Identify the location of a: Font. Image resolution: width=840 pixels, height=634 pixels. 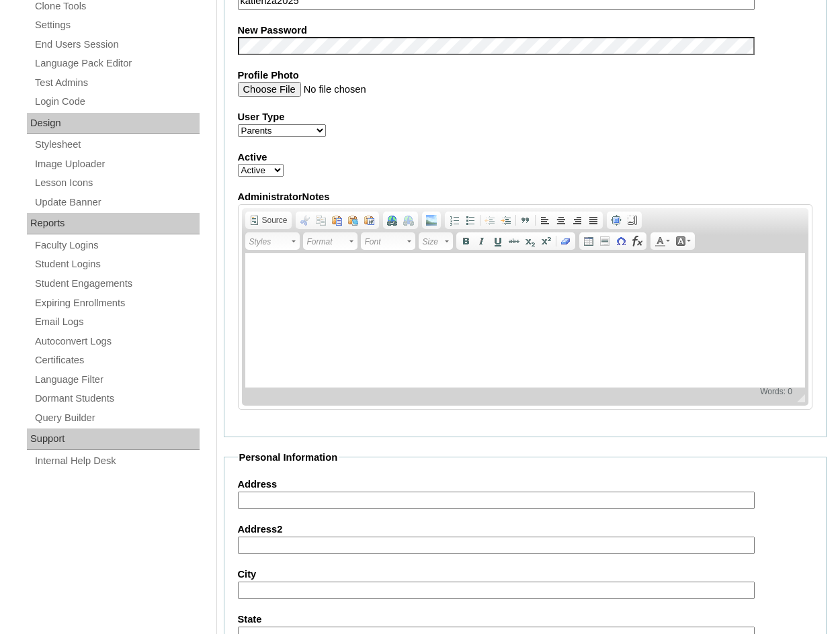
(388, 242).